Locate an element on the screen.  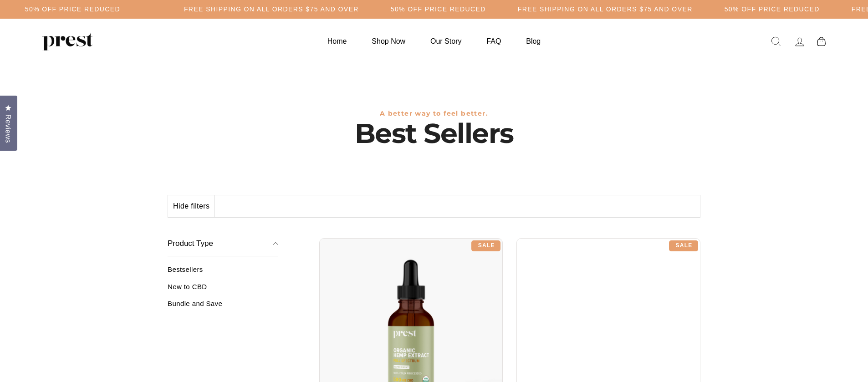
a: Blog is located at coordinates (533, 41).